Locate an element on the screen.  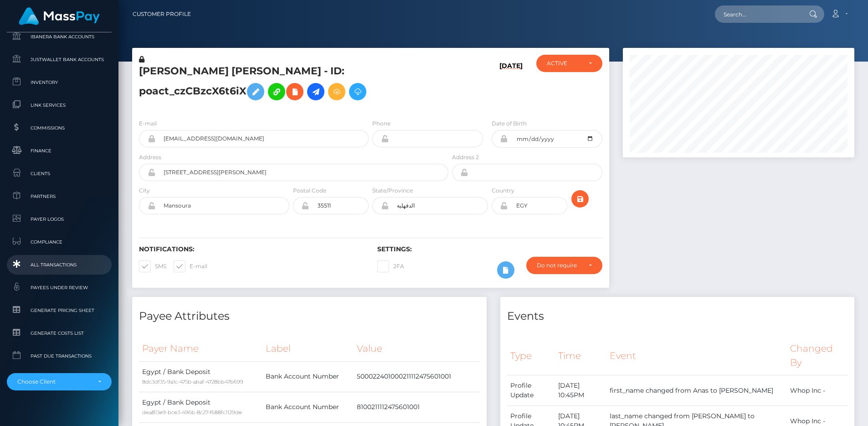
span: Payees under Review is located at coordinates (59, 287).